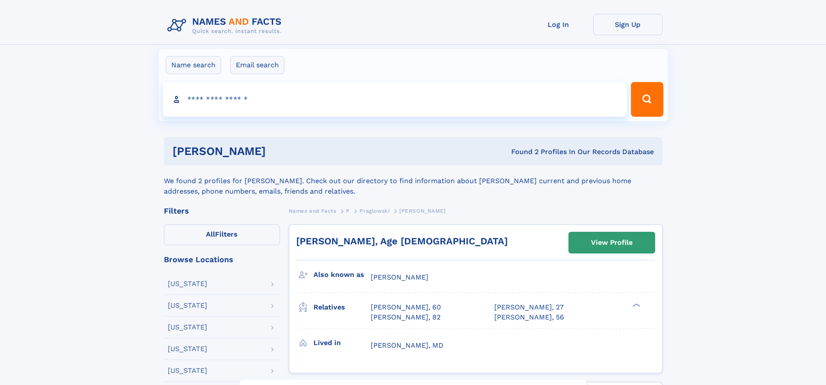 This screenshot has height=385, width=826. I want to click on span: P, so click(348, 211).